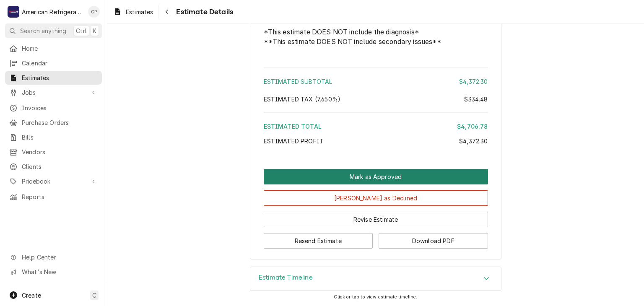 The height and width of the screenshot is (306, 644). I want to click on span: Estimated Subtotal, so click(298, 81).